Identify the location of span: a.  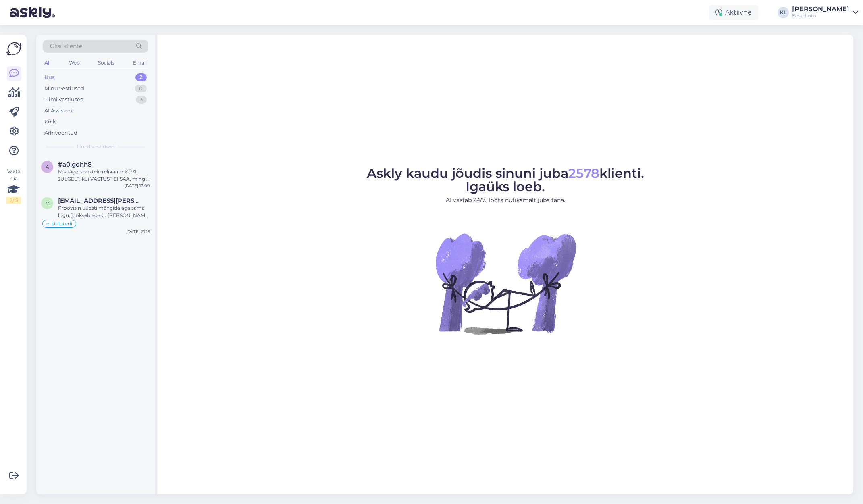
(47, 166).